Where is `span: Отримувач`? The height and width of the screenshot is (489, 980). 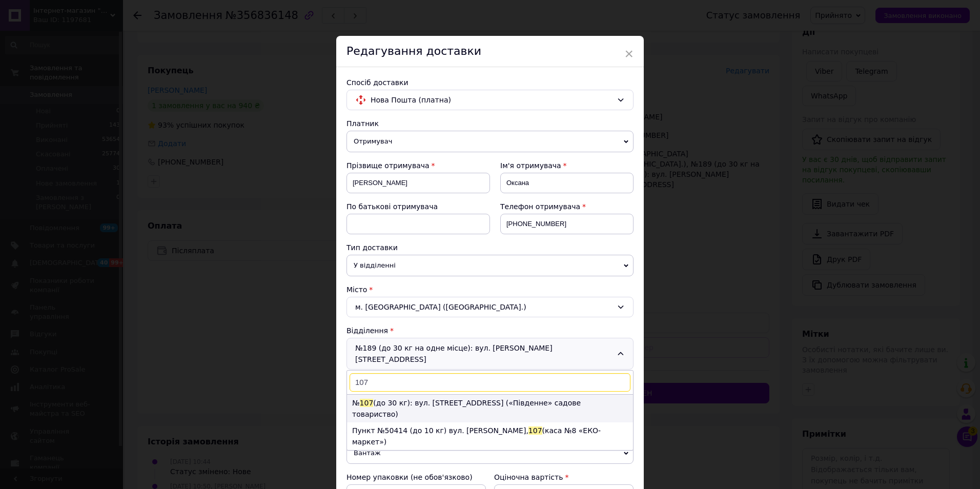
span: Отримувач is located at coordinates (490, 141).